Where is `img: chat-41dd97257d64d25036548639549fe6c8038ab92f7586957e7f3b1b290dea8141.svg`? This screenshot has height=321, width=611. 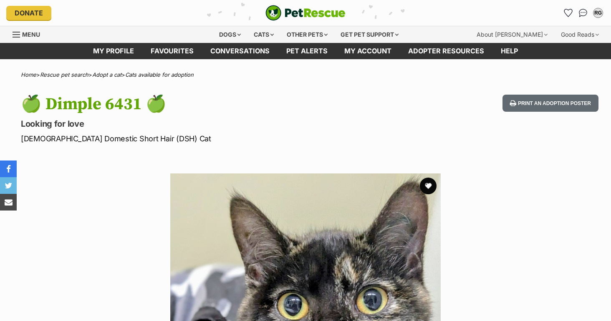
img: chat-41dd97257d64d25036548639549fe6c8038ab92f7586957e7f3b1b290dea8141.svg is located at coordinates (583, 13).